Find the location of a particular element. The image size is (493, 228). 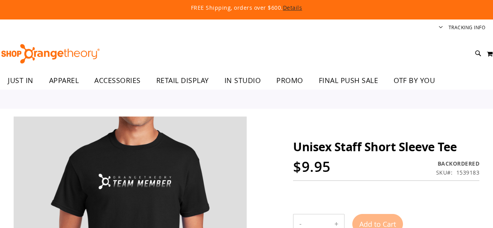

strong: SKU is located at coordinates (444, 172).